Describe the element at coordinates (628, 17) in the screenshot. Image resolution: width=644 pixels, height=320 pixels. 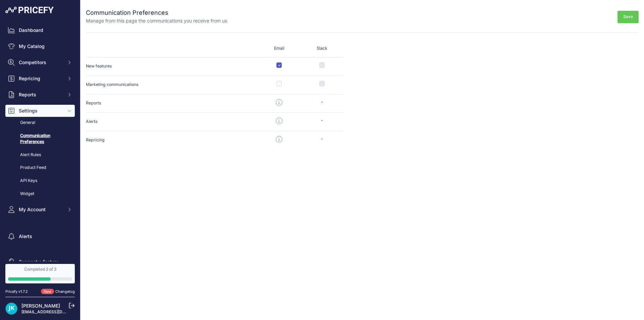
I see `button: Save` at that location.